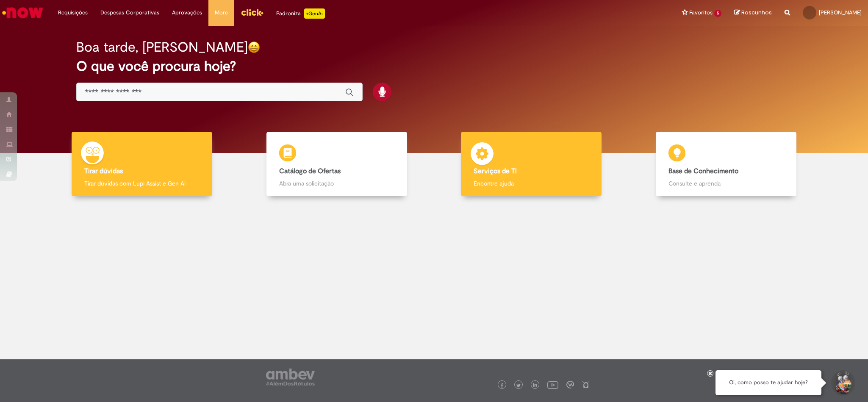 This screenshot has width=868, height=402. Describe the element at coordinates (290, 377) in the screenshot. I see `img: logo_footer_ambev_rotulo_gray.png` at that location.